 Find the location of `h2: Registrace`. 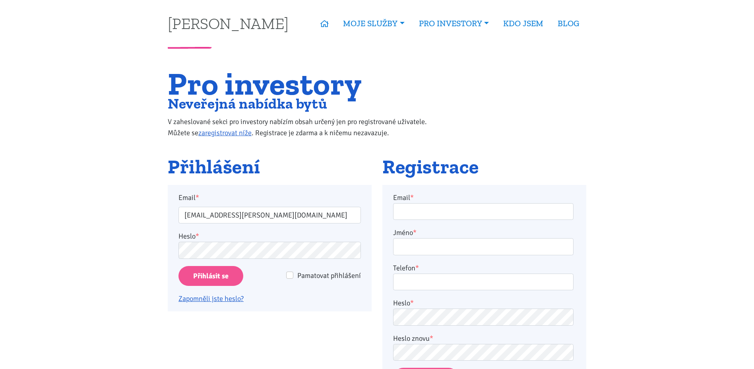

h2: Registrace is located at coordinates (484, 167).